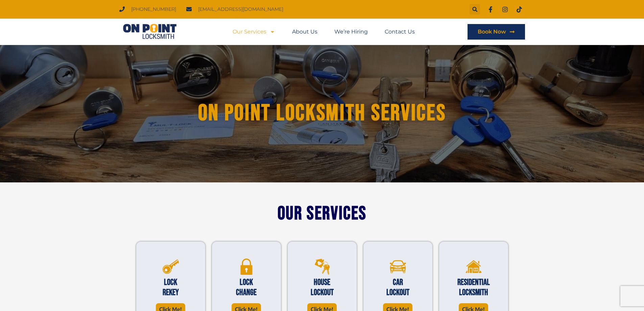 The height and width of the screenshot is (311, 644). What do you see at coordinates (254, 32) in the screenshot?
I see `a: Our Services` at bounding box center [254, 32].